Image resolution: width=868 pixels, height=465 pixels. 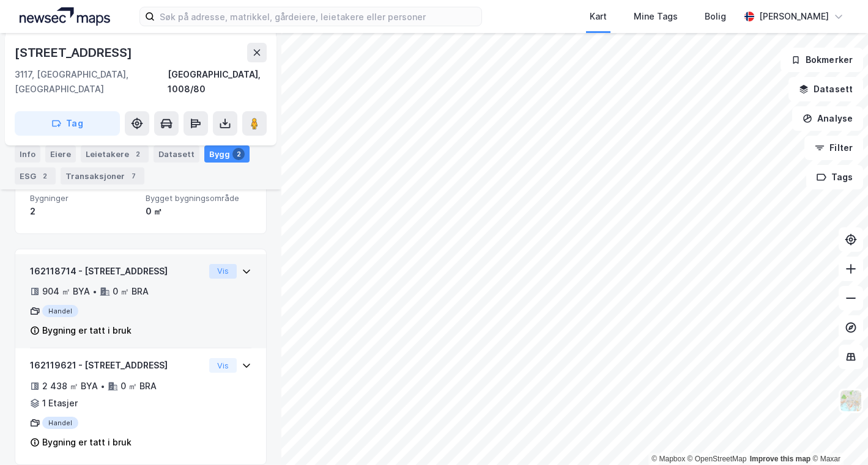 What do you see at coordinates (65, 17) in the screenshot?
I see `img: logo.a4113a55bc3d86da70a041830d287a7e.svg` at bounding box center [65, 17].